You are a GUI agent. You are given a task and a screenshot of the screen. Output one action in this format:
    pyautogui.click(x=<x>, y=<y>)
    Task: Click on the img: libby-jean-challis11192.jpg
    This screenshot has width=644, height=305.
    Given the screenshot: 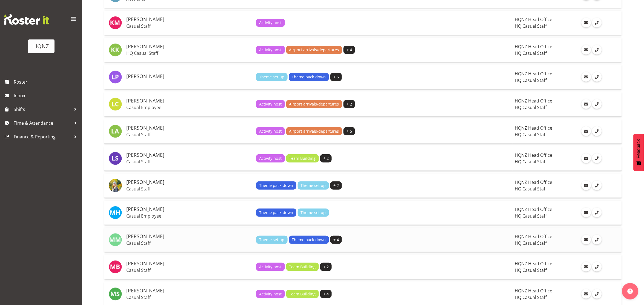 What is the action you would take?
    pyautogui.click(x=115, y=104)
    